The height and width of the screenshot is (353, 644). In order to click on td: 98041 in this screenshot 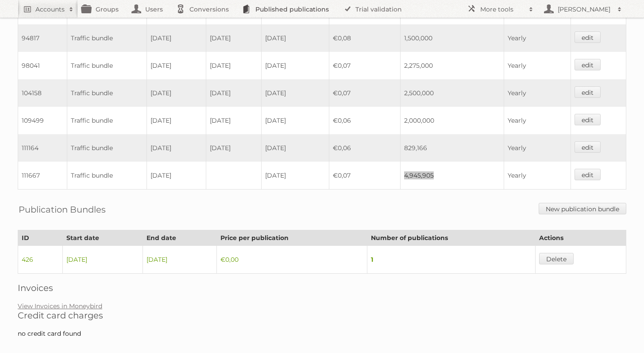, I will do `click(42, 66)`.